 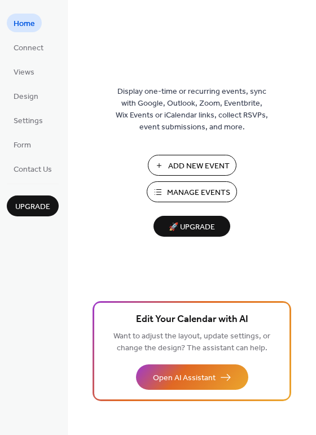 I want to click on span: Want to adjust the layout, update settings, or change the design? The assistant can help., so click(x=192, y=342).